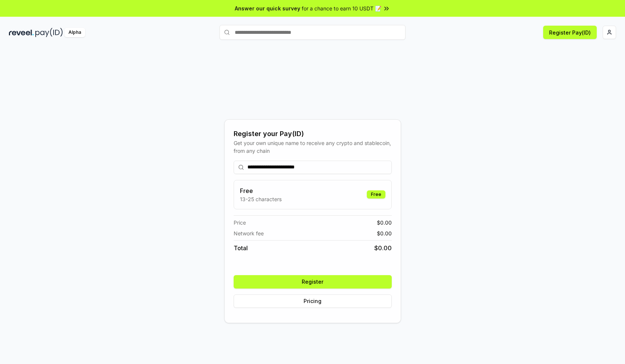  Describe the element at coordinates (261, 191) in the screenshot. I see `h3: Free` at that location.